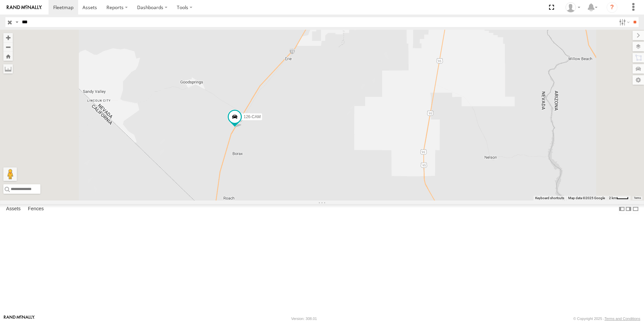 The image size is (644, 322). What do you see at coordinates (623, 22) in the screenshot?
I see `label: Search Filter Options` at bounding box center [623, 22].